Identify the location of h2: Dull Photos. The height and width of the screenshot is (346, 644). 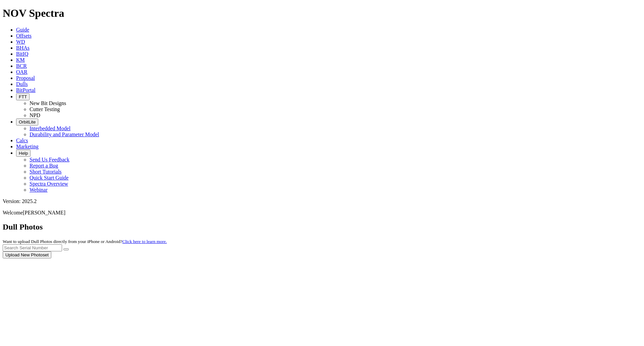
(322, 227).